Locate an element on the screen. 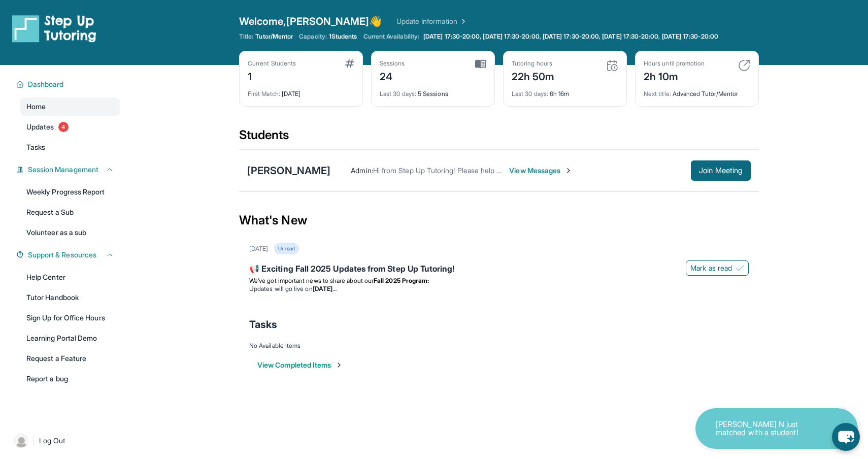 The image size is (868, 459). span: Current Availability: is located at coordinates (391, 37).